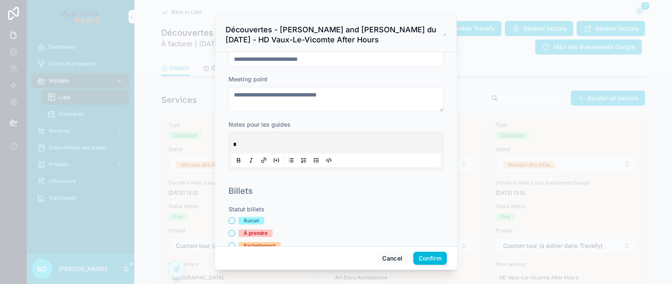 This screenshot has height=284, width=672. What do you see at coordinates (248, 79) in the screenshot?
I see `span: Meeting point` at bounding box center [248, 79].